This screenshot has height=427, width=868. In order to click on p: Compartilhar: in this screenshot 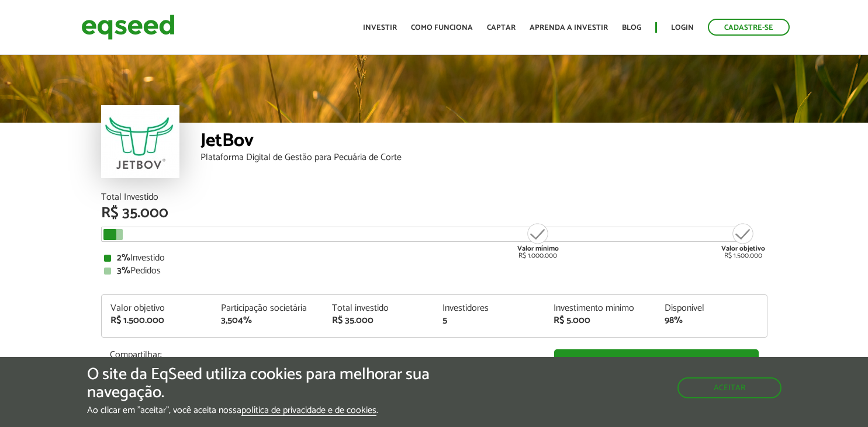, I will do `click(323, 355)`.